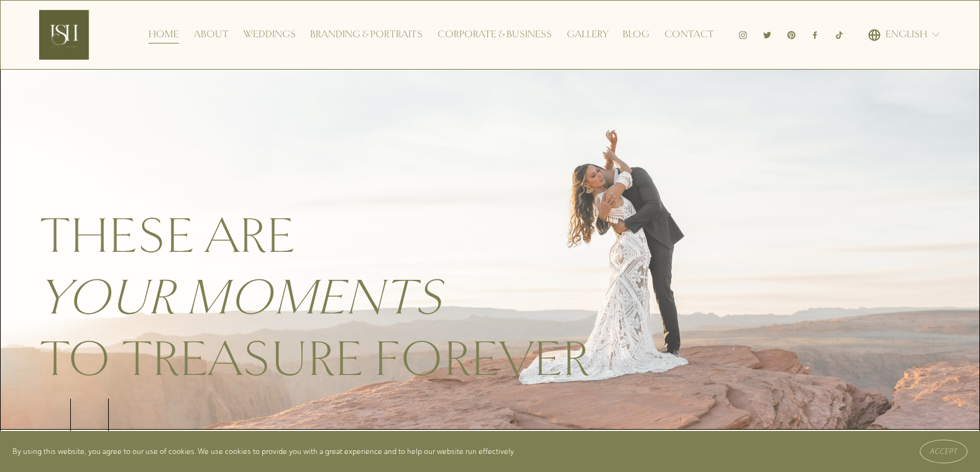 The image size is (980, 472). I want to click on a: Twitter, so click(767, 34).